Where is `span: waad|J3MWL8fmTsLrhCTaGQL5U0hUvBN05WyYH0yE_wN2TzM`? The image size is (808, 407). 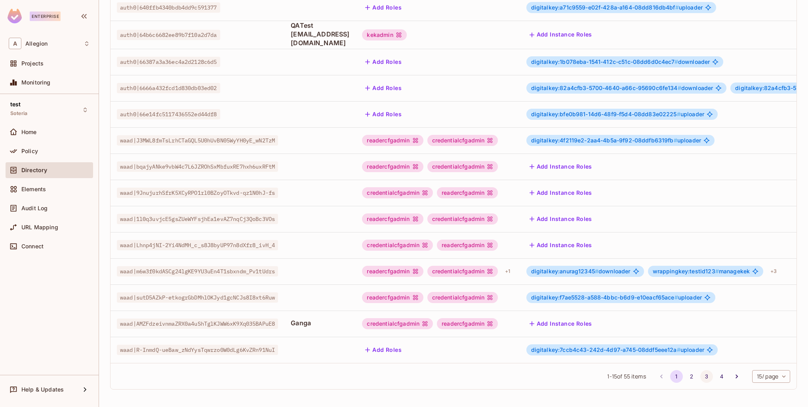
span: waad|J3MWL8fmTsLrhCTaGQL5U0hUvBN05WyYH0yE_wN2TzM is located at coordinates (197, 140).